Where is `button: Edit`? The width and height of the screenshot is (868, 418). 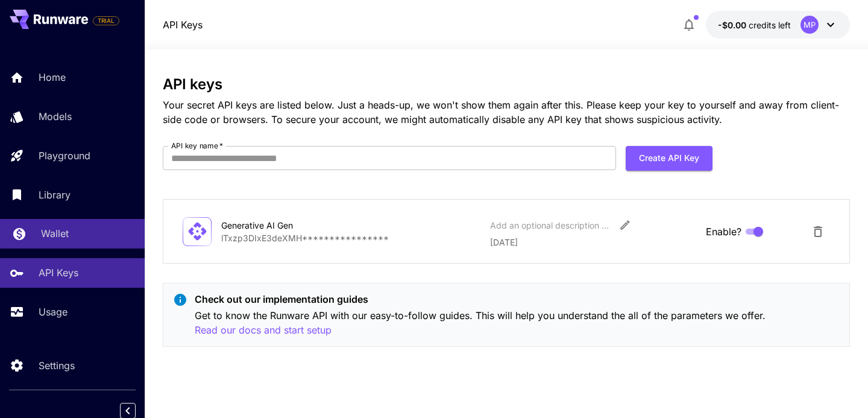 button: Edit is located at coordinates (625, 225).